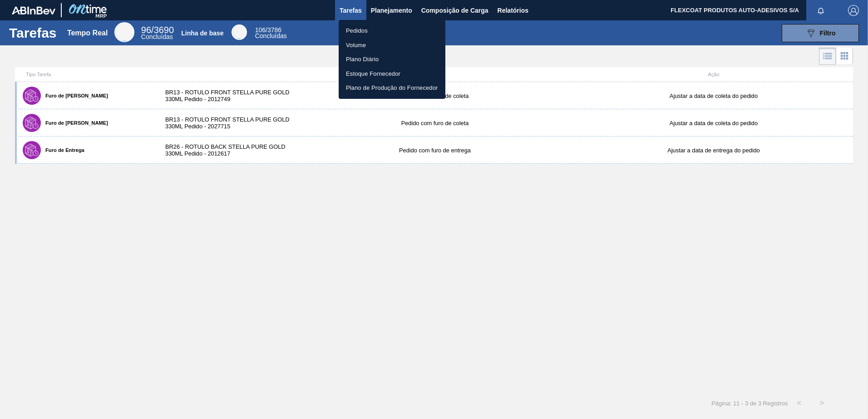  What do you see at coordinates (391, 31) in the screenshot?
I see `li: Pedidos` at bounding box center [391, 31].